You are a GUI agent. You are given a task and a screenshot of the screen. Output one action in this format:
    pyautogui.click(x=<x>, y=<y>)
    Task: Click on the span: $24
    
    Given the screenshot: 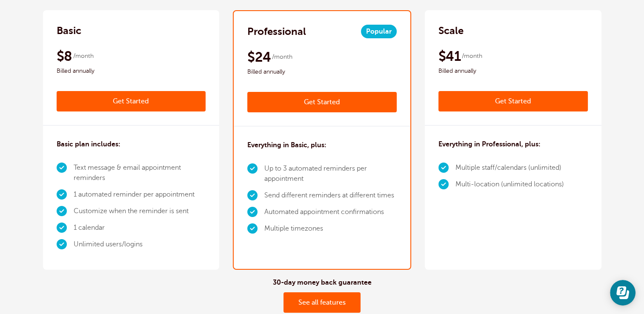 What is the action you would take?
    pyautogui.click(x=259, y=57)
    